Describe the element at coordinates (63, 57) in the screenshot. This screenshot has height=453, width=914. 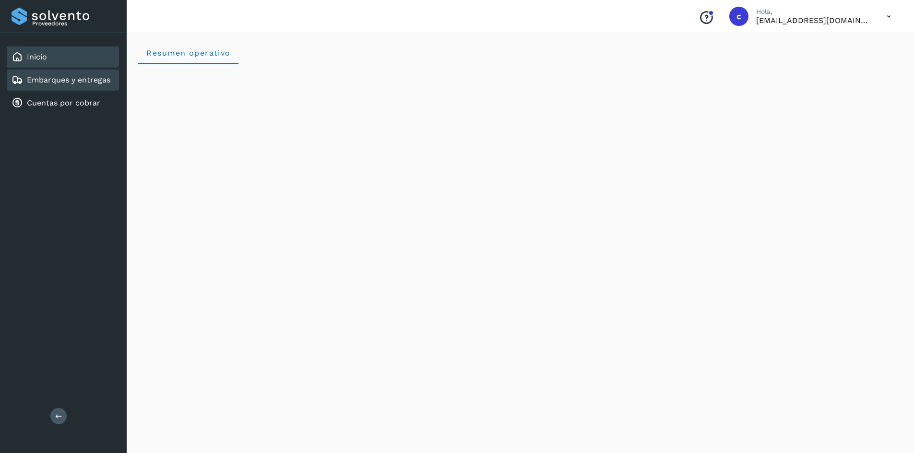
I see `div: Inicio` at that location.